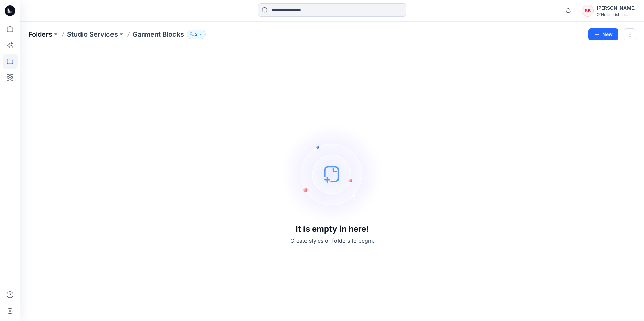 The image size is (644, 321). What do you see at coordinates (158, 34) in the screenshot?
I see `p: Garment Blocks` at bounding box center [158, 34].